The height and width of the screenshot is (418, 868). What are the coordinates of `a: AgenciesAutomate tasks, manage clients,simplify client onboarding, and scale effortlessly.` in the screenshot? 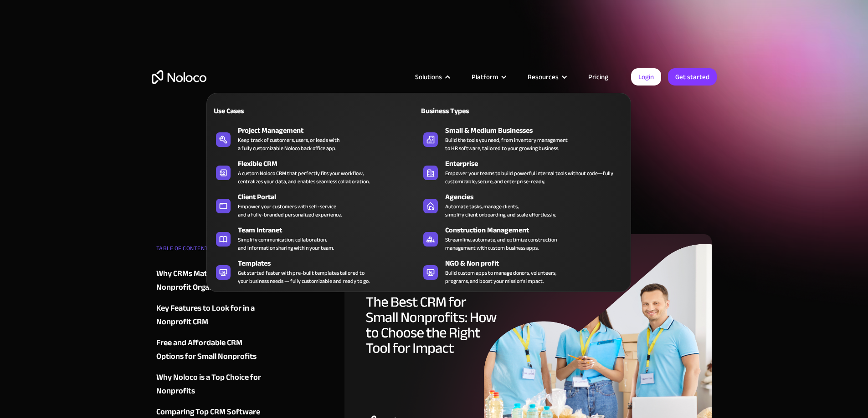 It's located at (522, 205).